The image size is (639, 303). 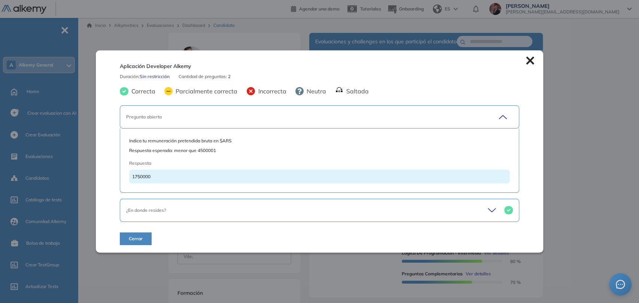 What do you see at coordinates (300, 164) in the screenshot?
I see `span: Respuesta` at bounding box center [300, 164].